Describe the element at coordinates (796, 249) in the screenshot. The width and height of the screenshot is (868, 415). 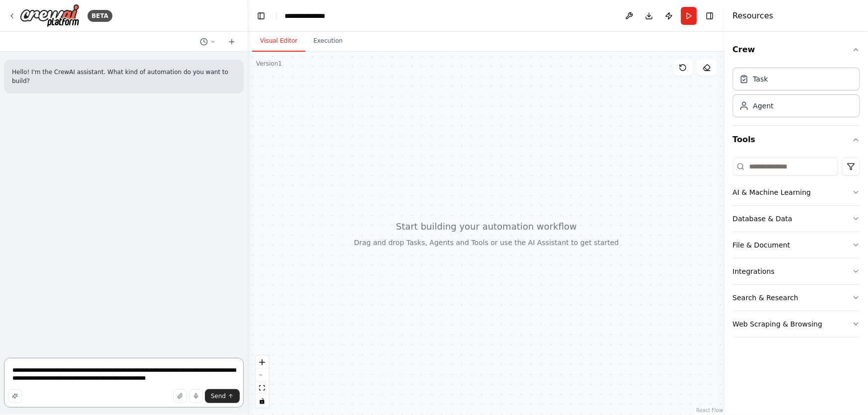
I see `div: Tools` at that location.